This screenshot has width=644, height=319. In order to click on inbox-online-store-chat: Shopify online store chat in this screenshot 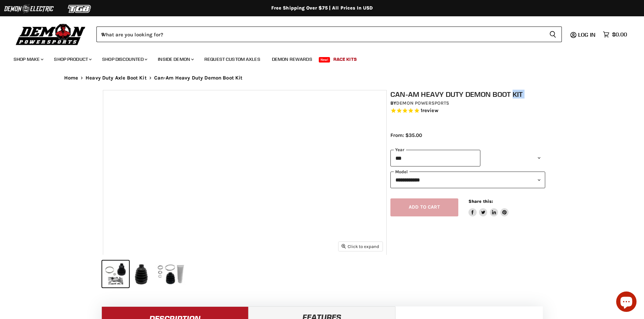, I will do `click(626, 302)`.